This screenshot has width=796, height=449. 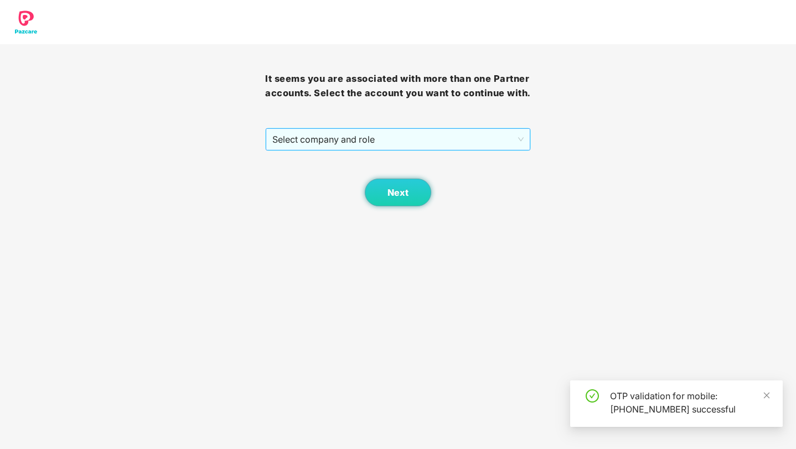 What do you see at coordinates (397, 86) in the screenshot?
I see `h3: It seems you are associated with more than one Partner accounts. Select the account you want to c...` at bounding box center [397, 86].